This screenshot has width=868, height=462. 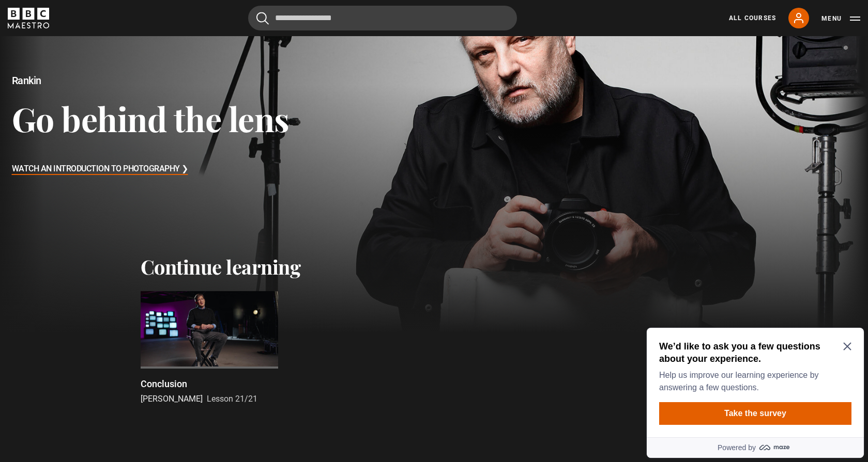 What do you see at coordinates (150, 80) in the screenshot?
I see `h2: Rankin` at bounding box center [150, 80].